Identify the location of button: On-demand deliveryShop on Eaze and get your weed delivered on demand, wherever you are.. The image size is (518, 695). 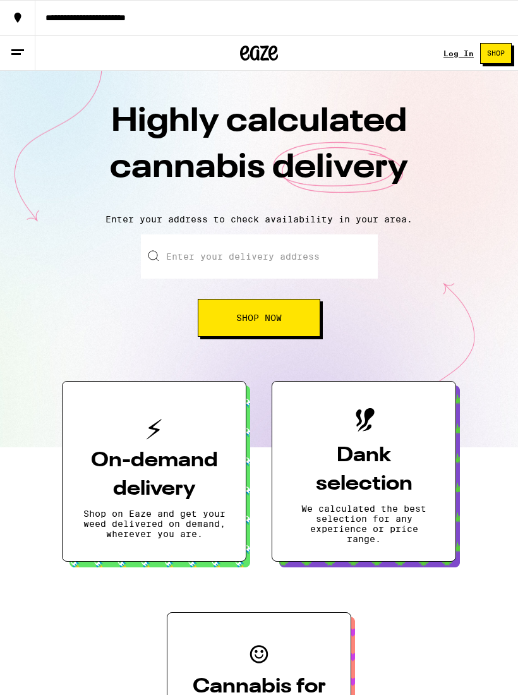
(154, 471).